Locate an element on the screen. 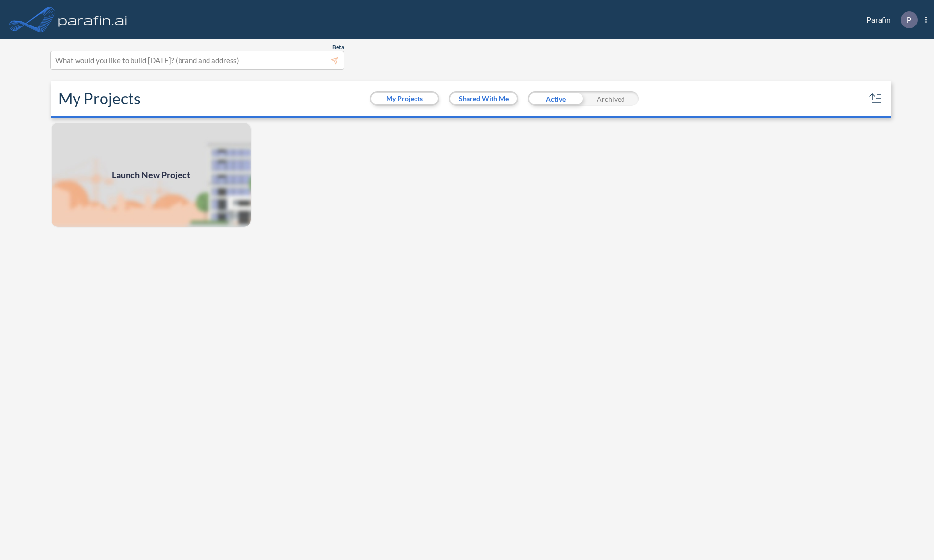 This screenshot has height=560, width=934. div: Parafin is located at coordinates (889, 20).